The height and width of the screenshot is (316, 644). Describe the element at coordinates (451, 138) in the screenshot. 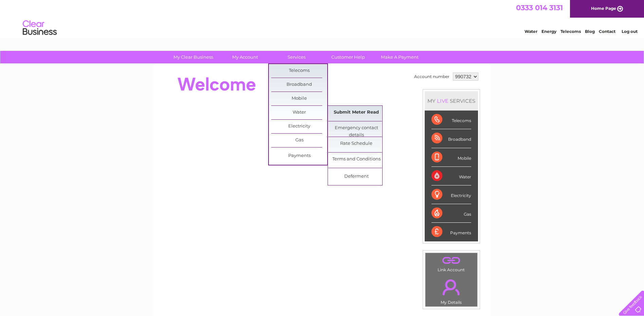

I see `div: Broadband` at that location.